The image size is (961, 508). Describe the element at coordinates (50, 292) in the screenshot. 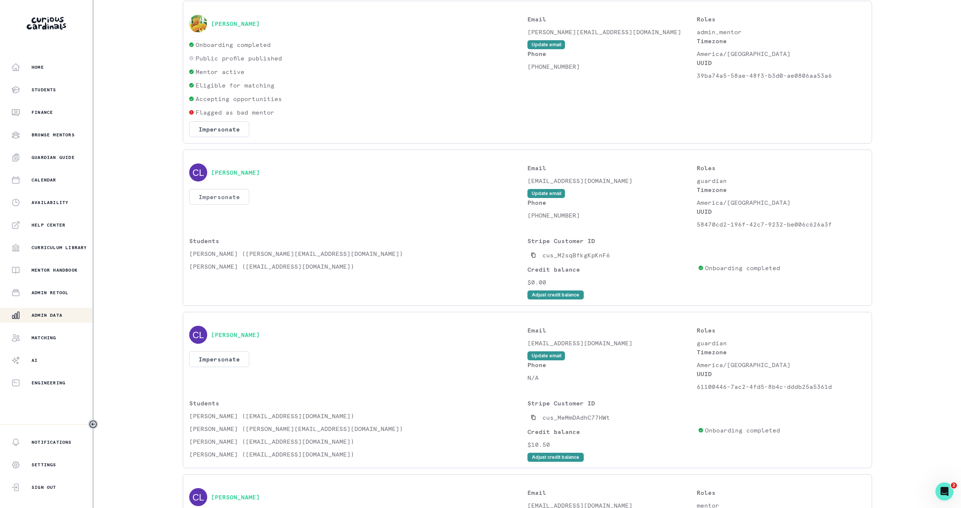

I see `p: Admin Retool` at that location.